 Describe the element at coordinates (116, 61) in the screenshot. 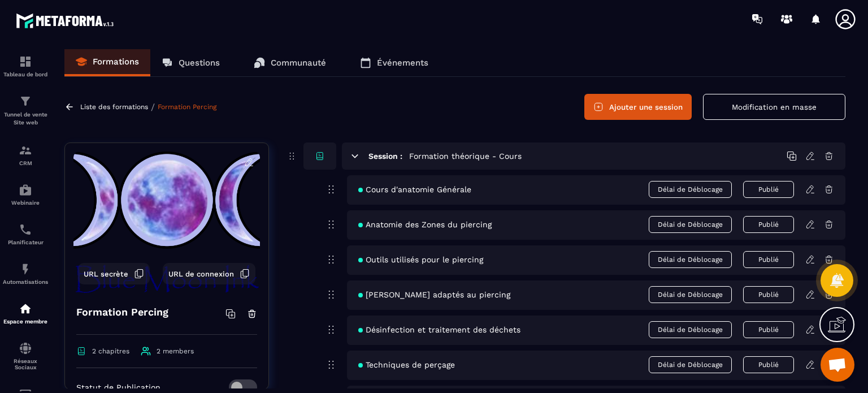

I see `p: Formations` at that location.